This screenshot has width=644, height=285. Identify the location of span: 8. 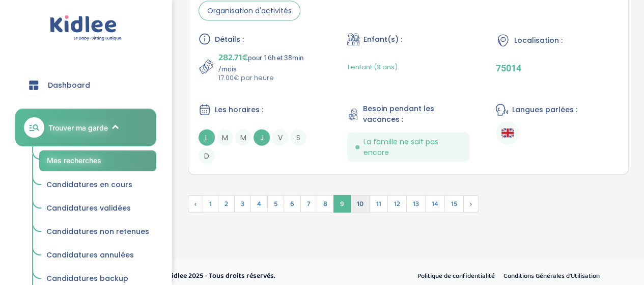
(326, 204).